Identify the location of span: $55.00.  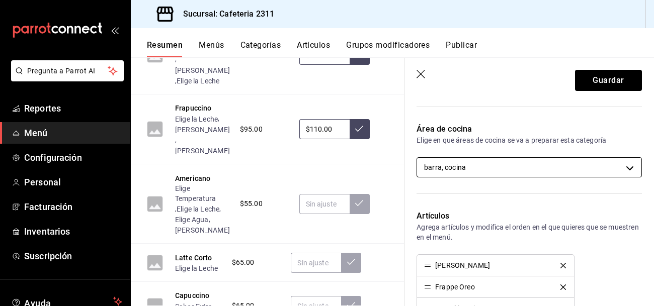
(251, 204).